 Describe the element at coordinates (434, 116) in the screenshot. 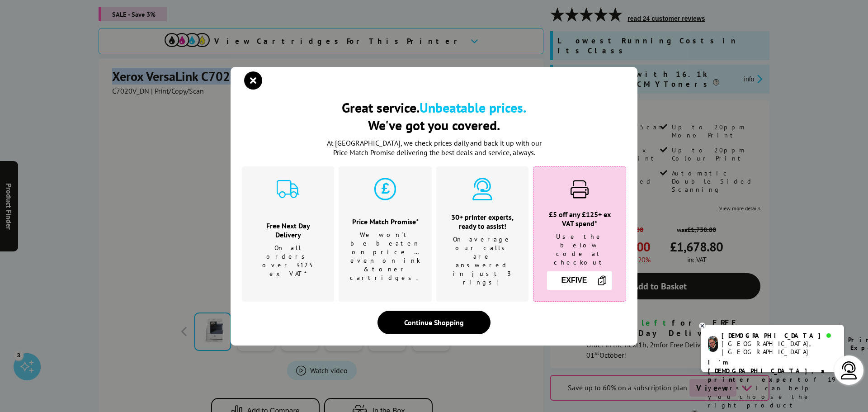

I see `h2: Great service. We've got you covered.` at that location.